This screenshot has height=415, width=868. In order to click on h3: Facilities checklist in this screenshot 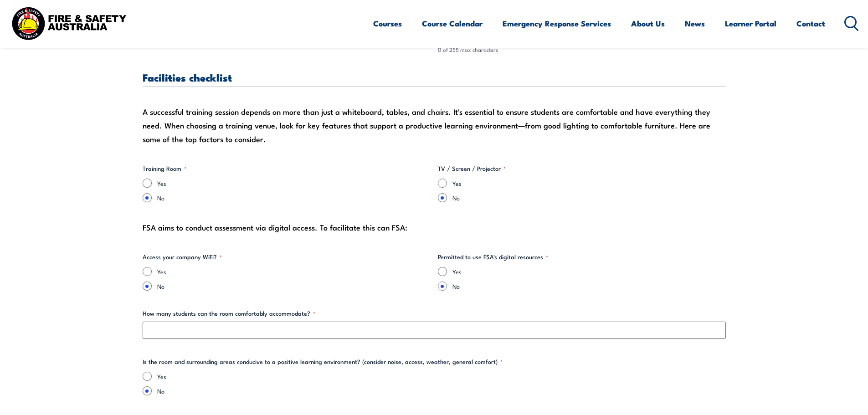, I will do `click(434, 77)`.